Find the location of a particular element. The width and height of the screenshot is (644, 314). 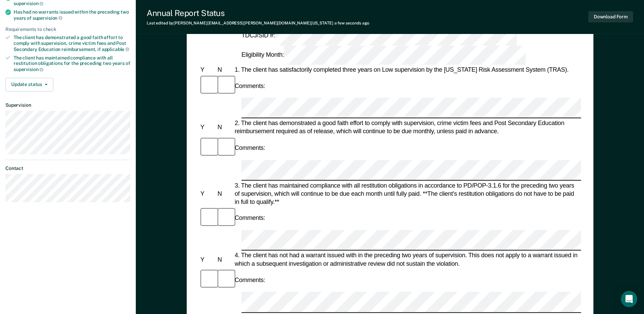

div: 2. The client has demonstrated a good faith effort to comply with supervision, crime victim fees ... is located at coordinates (407, 127).